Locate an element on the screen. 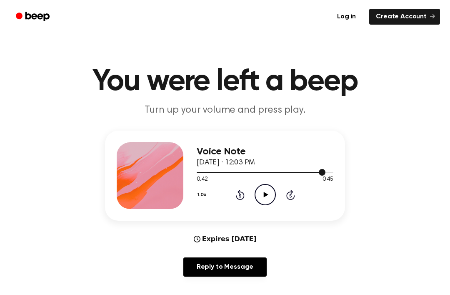 The image size is (450, 295). a: Beep is located at coordinates (33, 17).